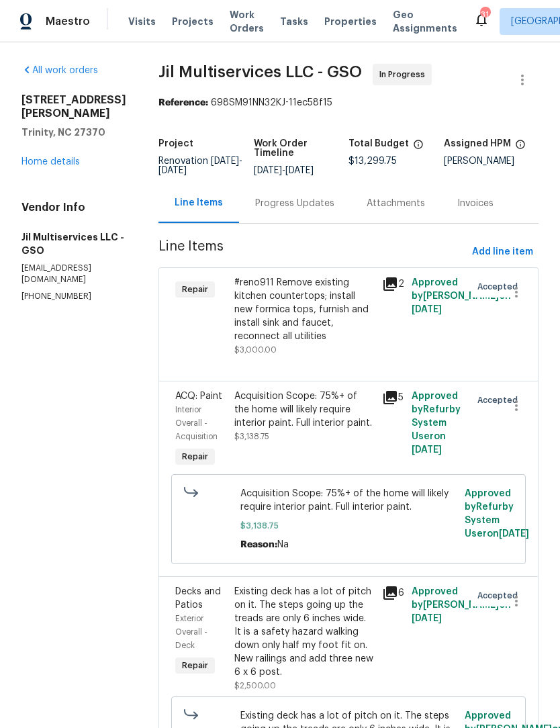  Describe the element at coordinates (295, 203) in the screenshot. I see `div: Progress Updates` at that location.